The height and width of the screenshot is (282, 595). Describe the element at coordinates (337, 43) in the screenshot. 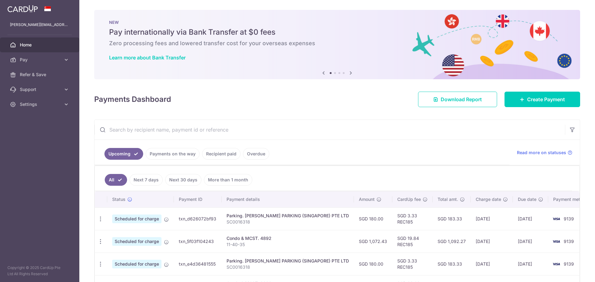

I see `h6: Zero processing fees and lowered transfer cost for your overseas expenses` at that location.